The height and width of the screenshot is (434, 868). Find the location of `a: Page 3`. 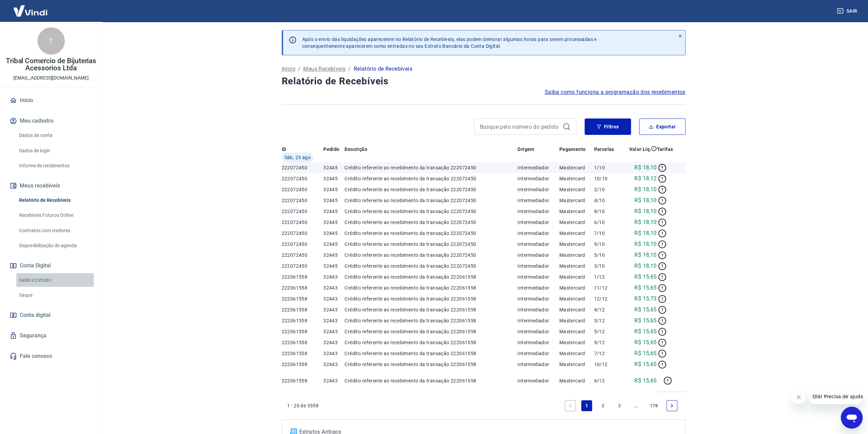

a: Page 3 is located at coordinates (619, 405).